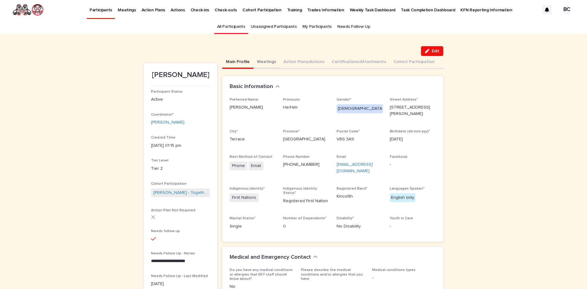  What do you see at coordinates (317, 27) in the screenshot?
I see `a: My Participants` at bounding box center [317, 27].